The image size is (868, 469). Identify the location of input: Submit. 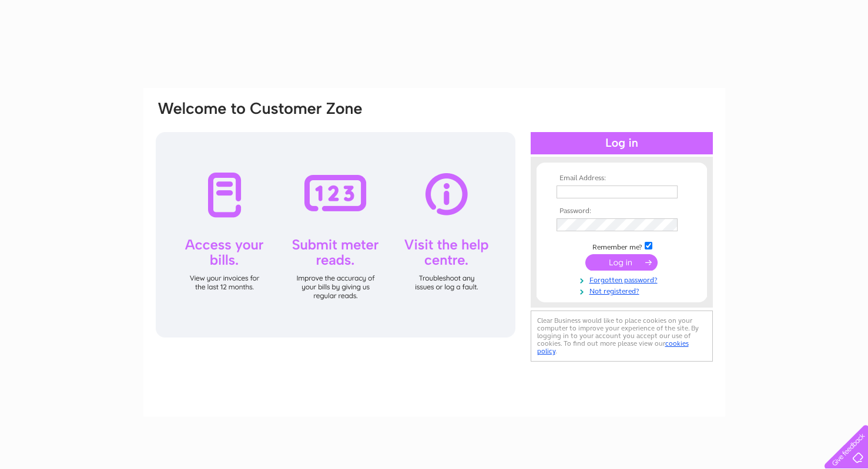
(622, 263).